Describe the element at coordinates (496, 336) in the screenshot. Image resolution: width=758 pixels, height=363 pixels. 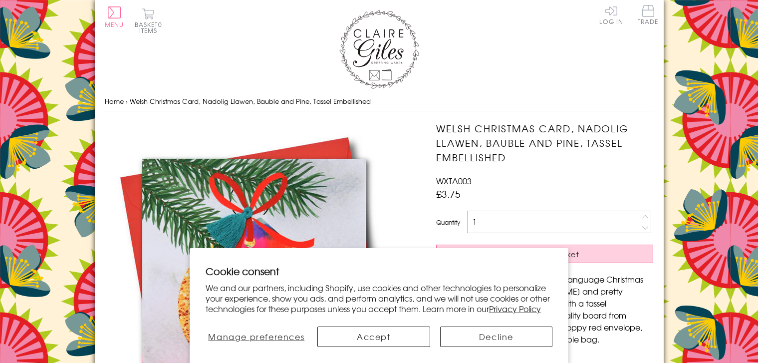
I see `button: Decline` at that location.